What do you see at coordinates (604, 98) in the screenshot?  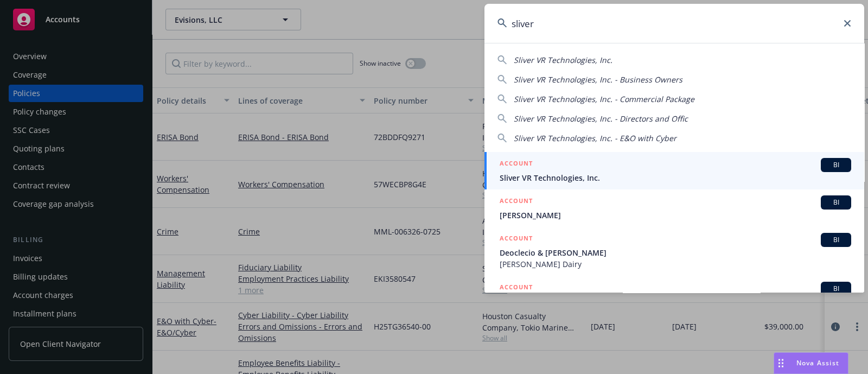 I see `span: Sliver VR Technologies, Inc. - Commercial Package` at bounding box center [604, 98].